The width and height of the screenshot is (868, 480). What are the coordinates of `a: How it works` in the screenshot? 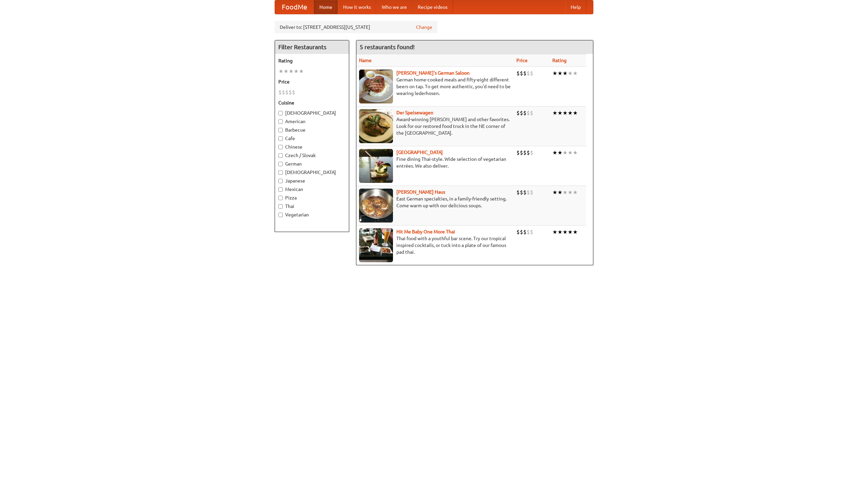 It's located at (357, 7).